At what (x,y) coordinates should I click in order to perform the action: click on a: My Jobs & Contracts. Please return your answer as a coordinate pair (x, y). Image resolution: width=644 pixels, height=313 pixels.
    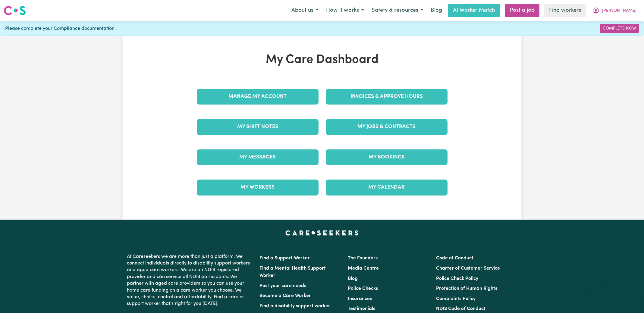
    Looking at the image, I should click on (387, 127).